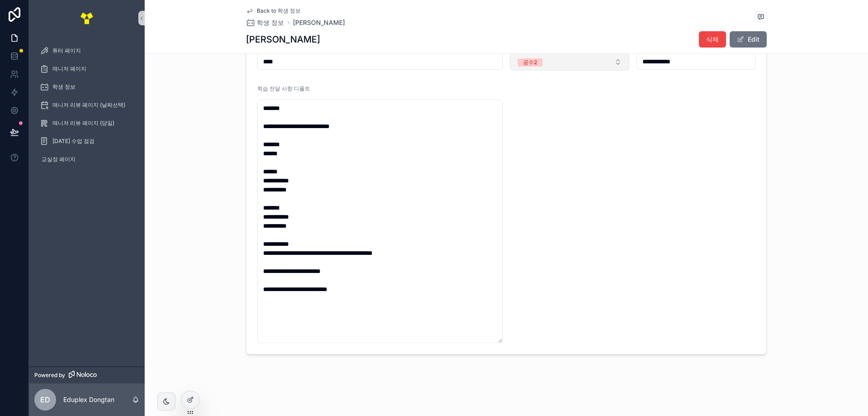  What do you see at coordinates (58, 159) in the screenshot?
I see `span: 교실장 페이지` at bounding box center [58, 159].